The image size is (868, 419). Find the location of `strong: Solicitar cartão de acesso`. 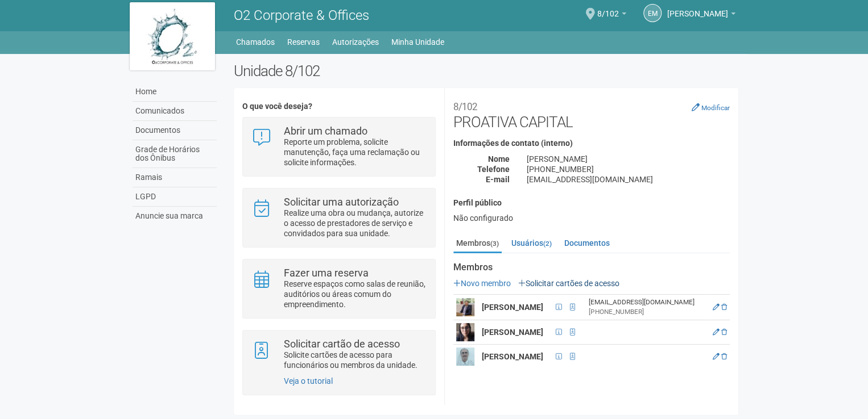

strong: Solicitar cartão de acesso is located at coordinates (342, 344).